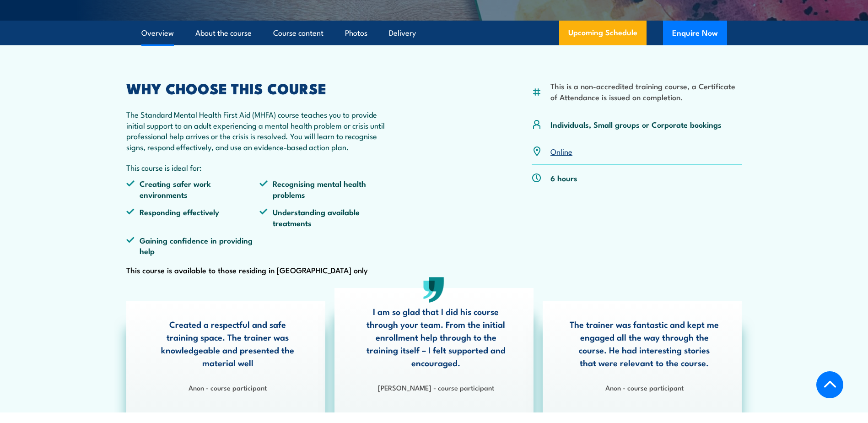 Image resolution: width=868 pixels, height=423 pixels. Describe the element at coordinates (228, 343) in the screenshot. I see `p: Created a respectful and safe training space. The trainer was knowledgeable and presented the mat...` at that location.